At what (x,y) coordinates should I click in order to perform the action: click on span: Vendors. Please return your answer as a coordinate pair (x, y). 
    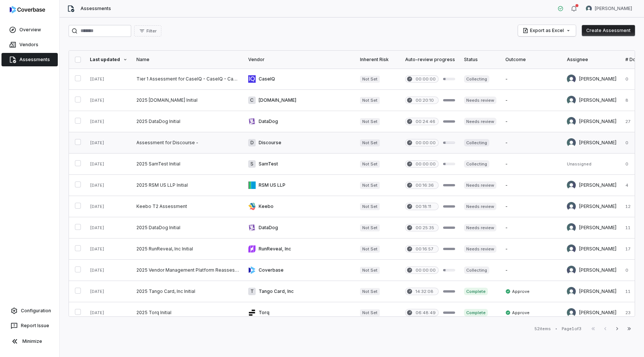
    Looking at the image, I should click on (29, 45).